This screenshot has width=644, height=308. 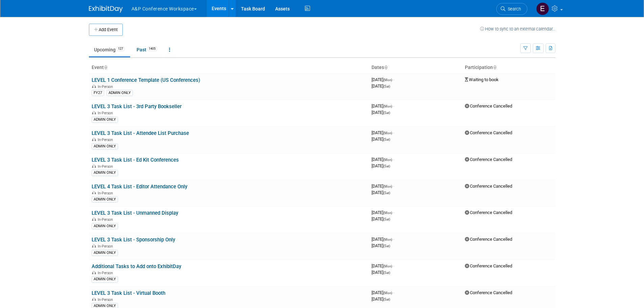 I want to click on span: Search, so click(x=513, y=9).